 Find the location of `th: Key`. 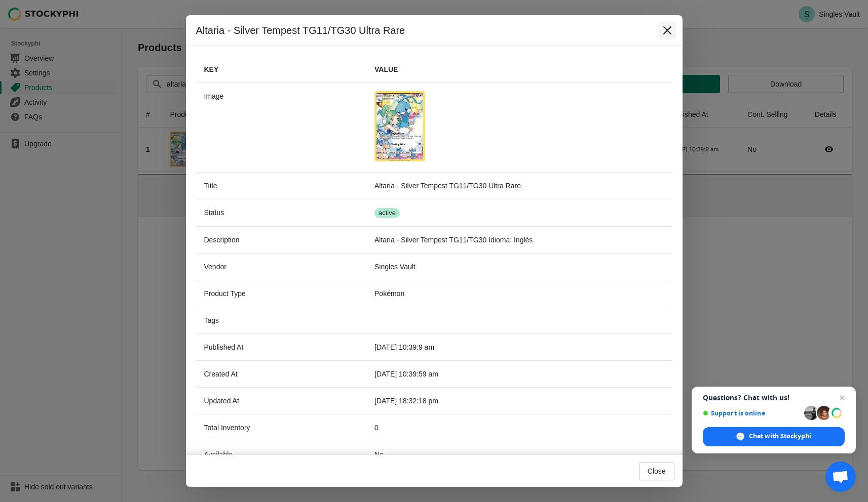

th: Key is located at coordinates (282, 69).